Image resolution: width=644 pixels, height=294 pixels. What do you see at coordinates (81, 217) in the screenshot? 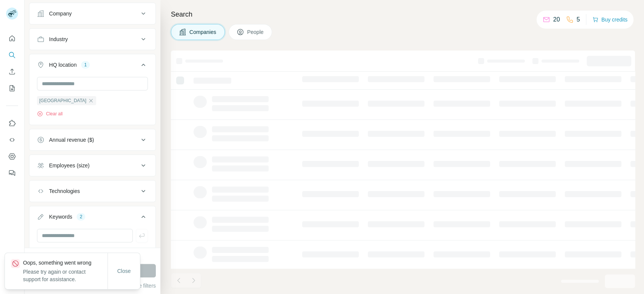
I see `div: 2` at bounding box center [81, 217].